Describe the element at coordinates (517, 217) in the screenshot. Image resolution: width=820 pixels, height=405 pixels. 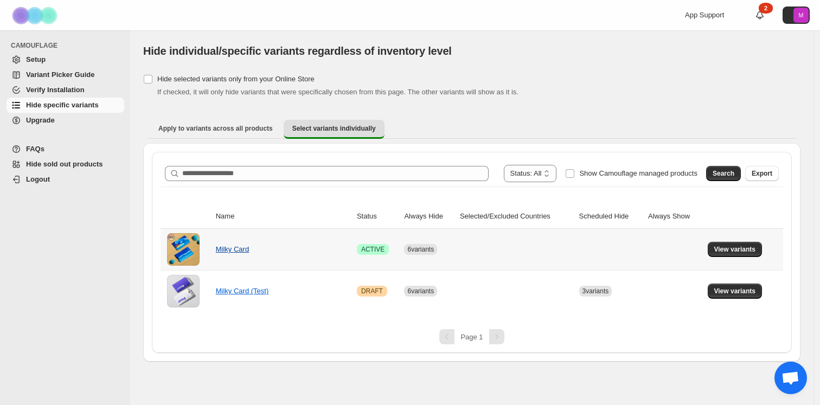
I see `th: Selected/Excluded Countries` at that location.